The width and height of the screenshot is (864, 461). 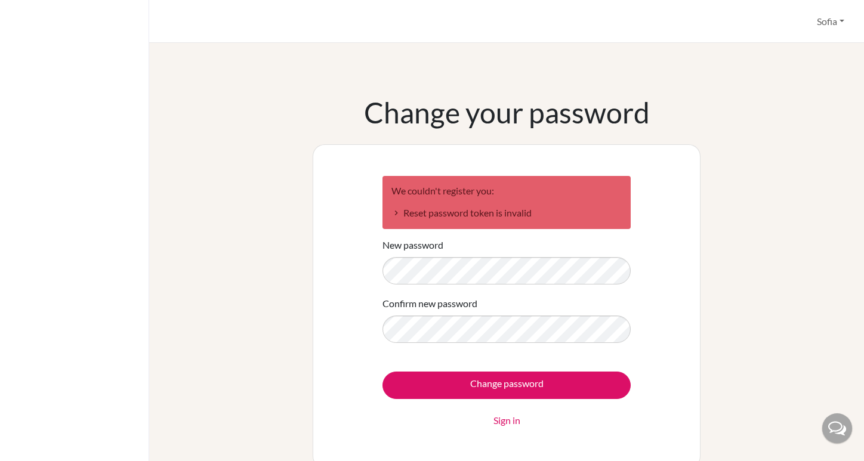 What do you see at coordinates (506, 190) in the screenshot?
I see `h2: We couldn't register you:` at bounding box center [506, 190].